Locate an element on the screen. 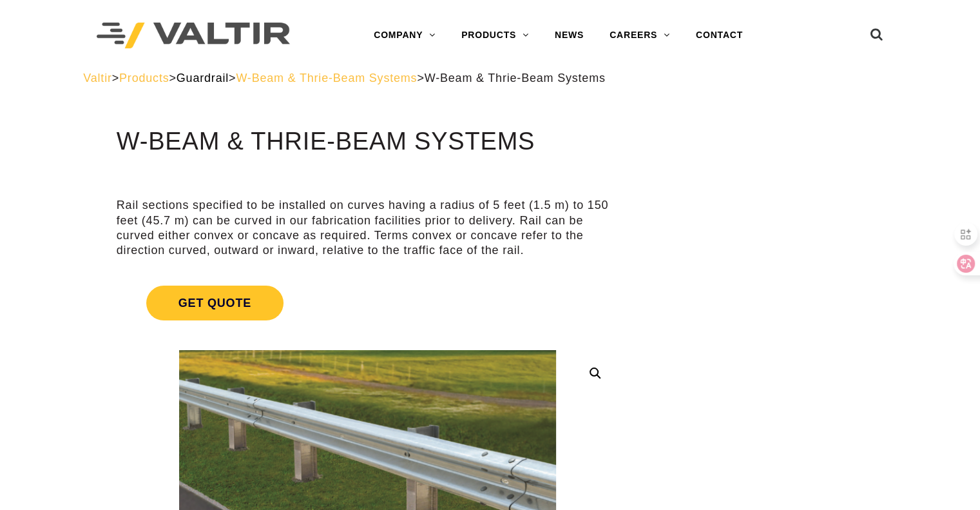  p: Rail sections specified to be installed on curves having a radius of 5 feet (1.5 m) to 150 feet (... is located at coordinates (367, 229).